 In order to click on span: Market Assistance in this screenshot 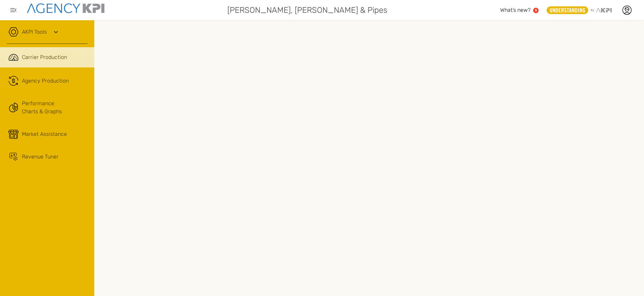, I will do `click(44, 134)`.